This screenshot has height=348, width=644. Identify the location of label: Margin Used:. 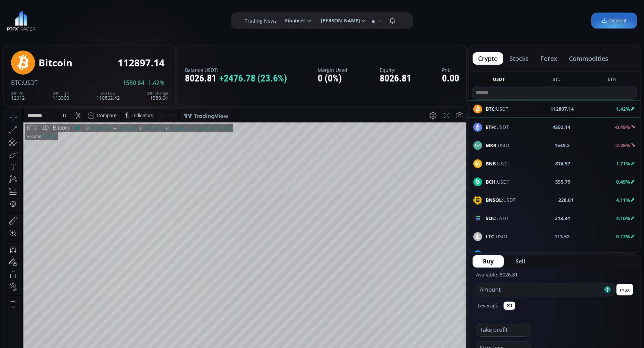
(333, 70).